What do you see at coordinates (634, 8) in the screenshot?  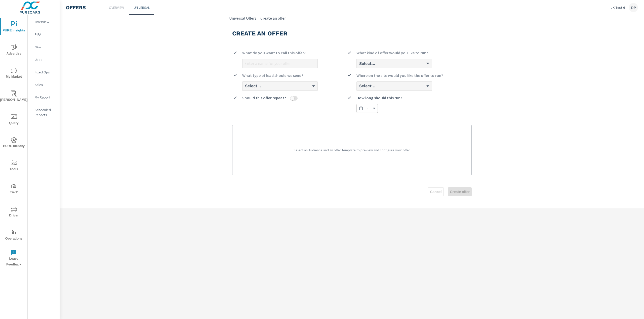 I see `div: DP` at bounding box center [634, 8].